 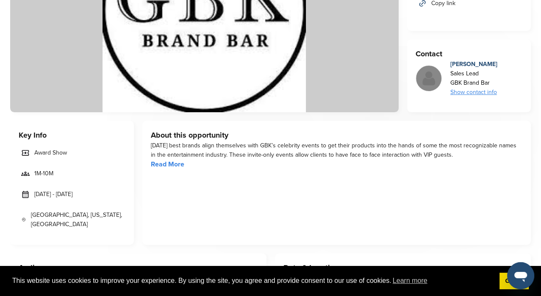 What do you see at coordinates (138, 268) in the screenshot?
I see `h3: Audience` at bounding box center [138, 268].